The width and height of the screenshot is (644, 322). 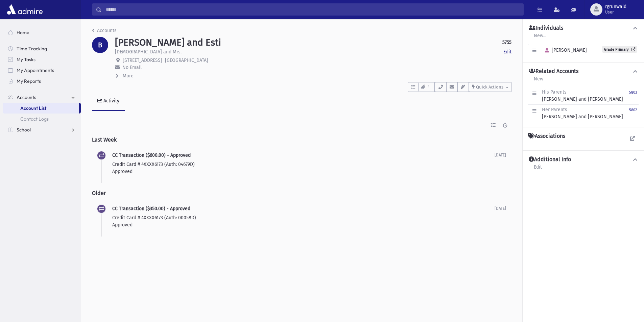 What do you see at coordinates (151, 209) in the screenshot?
I see `span: CC Transaction ($350.00) - Approved` at bounding box center [151, 209].